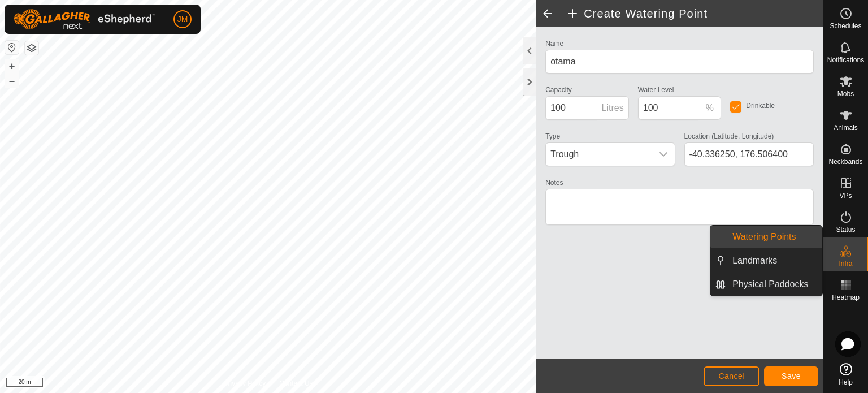 The width and height of the screenshot is (868, 393). Describe the element at coordinates (774, 284) in the screenshot. I see `a: Physical Paddocks` at that location.